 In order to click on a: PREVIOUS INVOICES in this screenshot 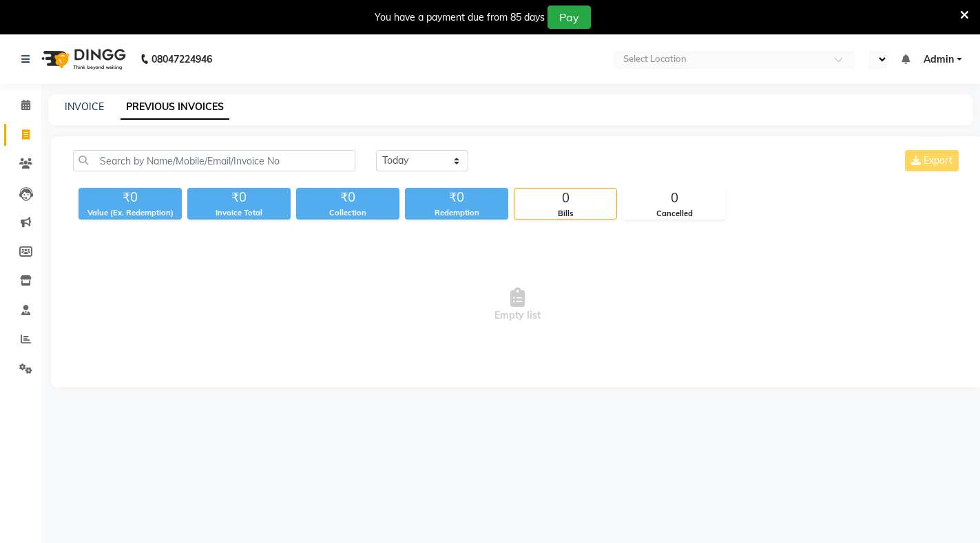, I will do `click(175, 107)`.